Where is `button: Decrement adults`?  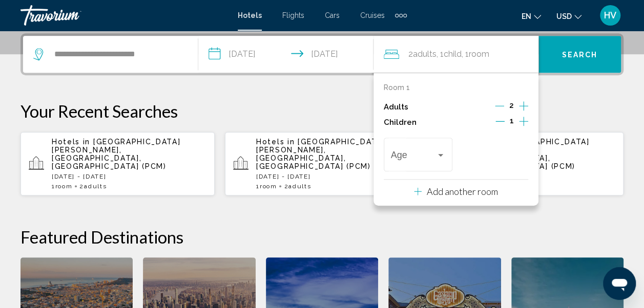 button: Decrement adults is located at coordinates (499, 107).